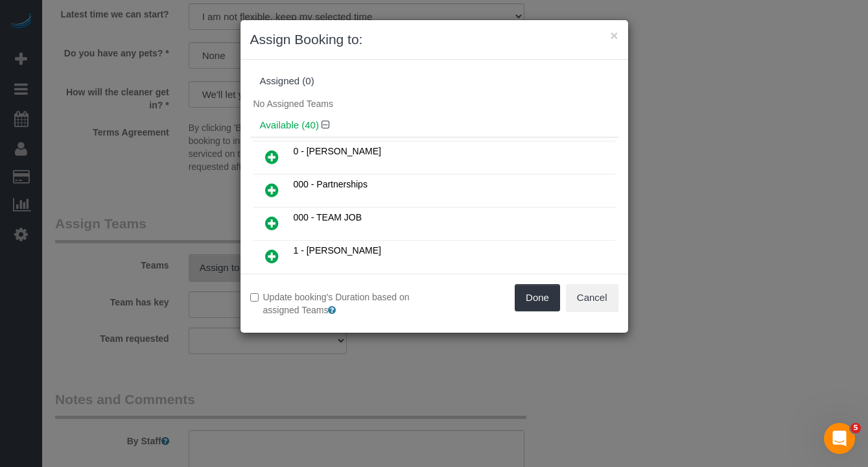 The width and height of the screenshot is (868, 467). What do you see at coordinates (537, 298) in the screenshot?
I see `button: Done` at bounding box center [537, 298].